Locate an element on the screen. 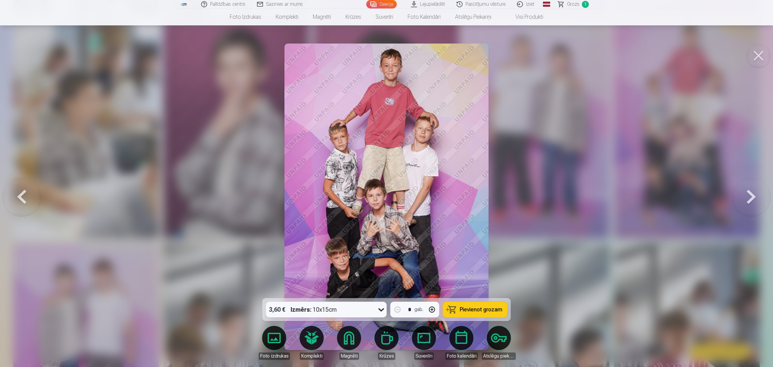 The width and height of the screenshot is (773, 367). div: Suvenīri is located at coordinates (424, 356).